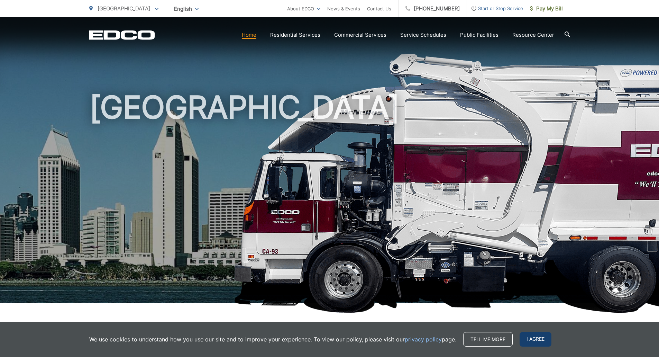 This screenshot has height=357, width=659. What do you see at coordinates (249, 35) in the screenshot?
I see `a: Home` at bounding box center [249, 35].